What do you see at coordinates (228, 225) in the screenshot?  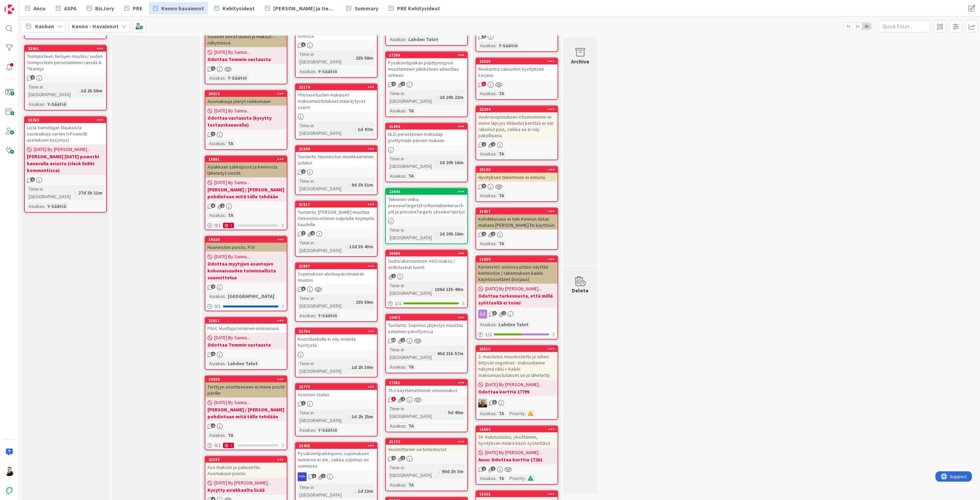 I see `div: 1` at bounding box center [228, 225].